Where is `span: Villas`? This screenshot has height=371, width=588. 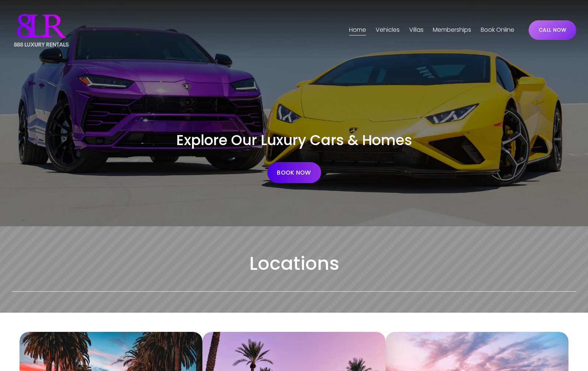
span: Villas is located at coordinates (416, 30).